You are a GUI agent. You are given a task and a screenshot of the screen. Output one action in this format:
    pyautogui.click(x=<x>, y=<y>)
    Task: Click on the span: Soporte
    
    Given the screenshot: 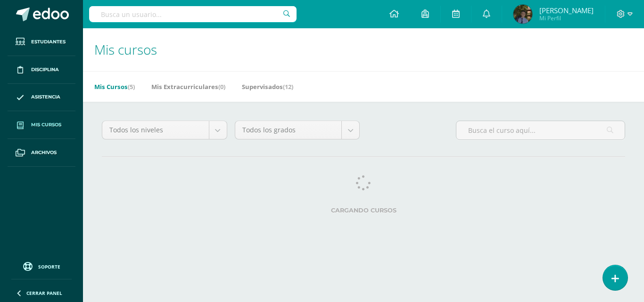 What is the action you would take?
    pyautogui.click(x=49, y=266)
    